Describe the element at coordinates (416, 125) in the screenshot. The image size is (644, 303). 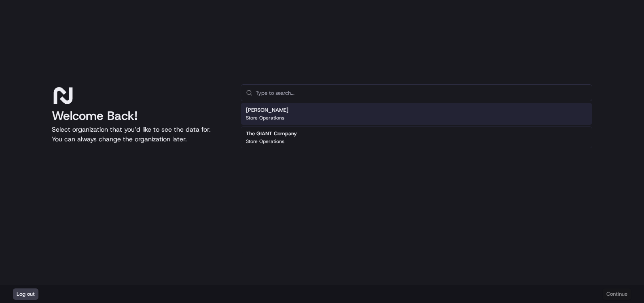
I see `div: Suggestions` at that location.